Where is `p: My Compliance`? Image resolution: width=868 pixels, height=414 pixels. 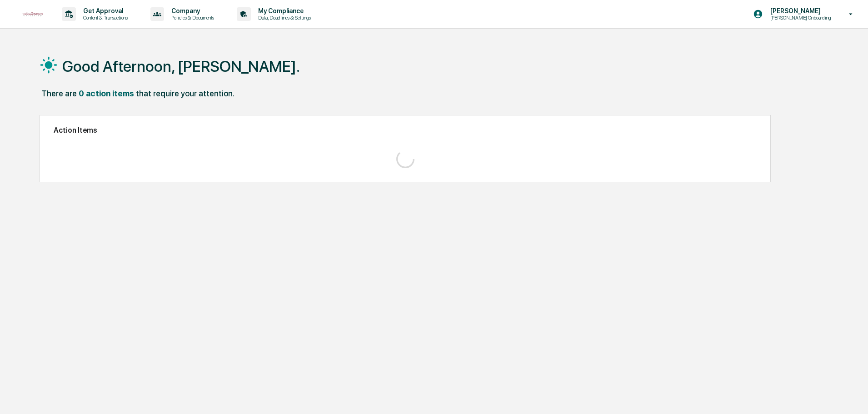
p: My Compliance is located at coordinates (283, 11).